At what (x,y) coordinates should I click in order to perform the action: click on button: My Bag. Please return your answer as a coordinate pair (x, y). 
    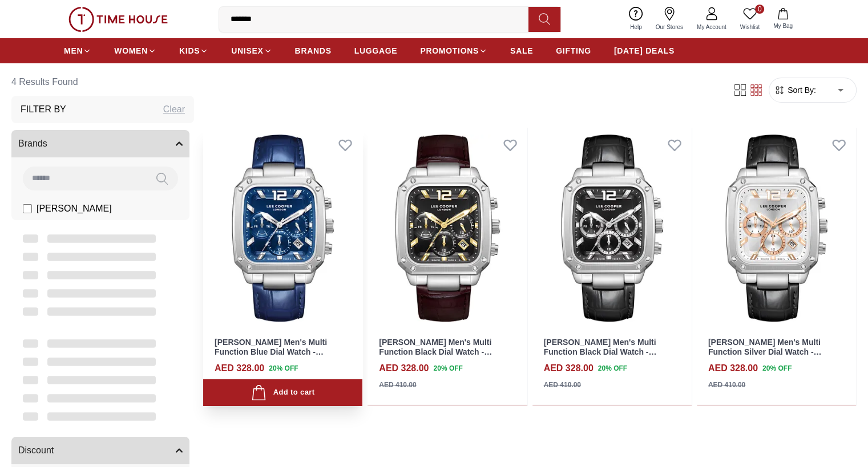
    Looking at the image, I should click on (783, 19).